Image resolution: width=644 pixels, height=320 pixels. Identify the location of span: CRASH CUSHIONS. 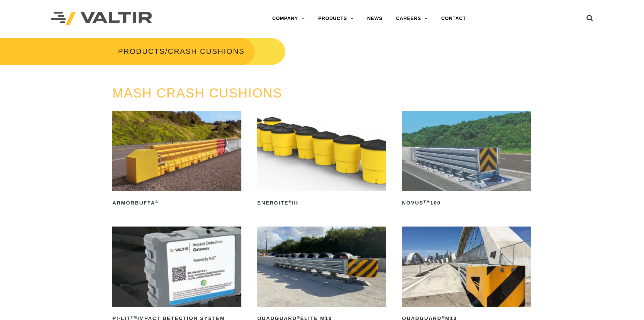
(206, 51).